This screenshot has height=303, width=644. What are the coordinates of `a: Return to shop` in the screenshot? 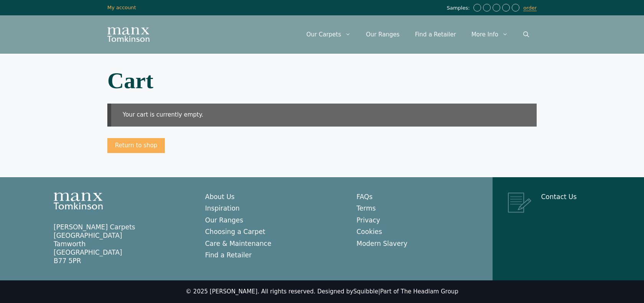 It's located at (136, 145).